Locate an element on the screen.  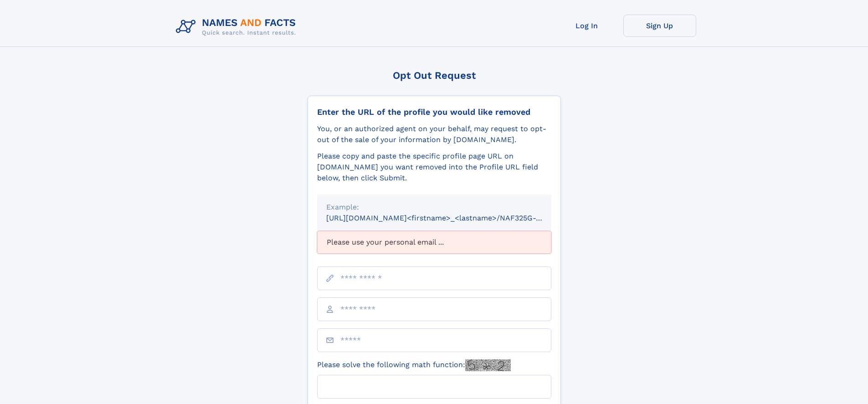
div: Enter the URL of the profile you would like removed is located at coordinates (435, 112).